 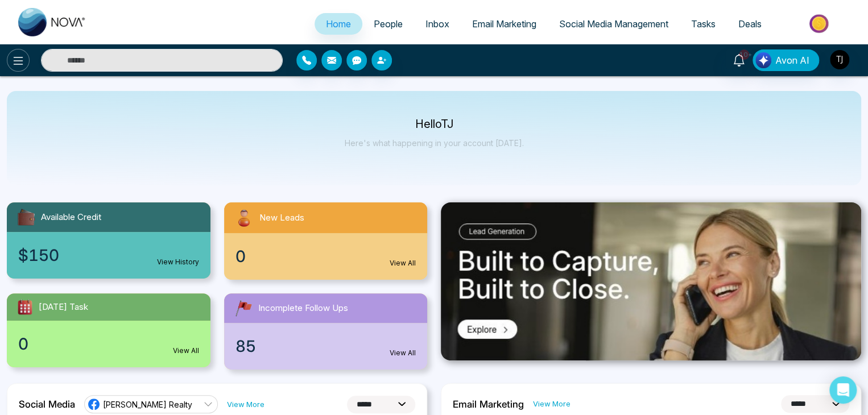 What do you see at coordinates (245, 346) in the screenshot?
I see `span: 85` at bounding box center [245, 346].